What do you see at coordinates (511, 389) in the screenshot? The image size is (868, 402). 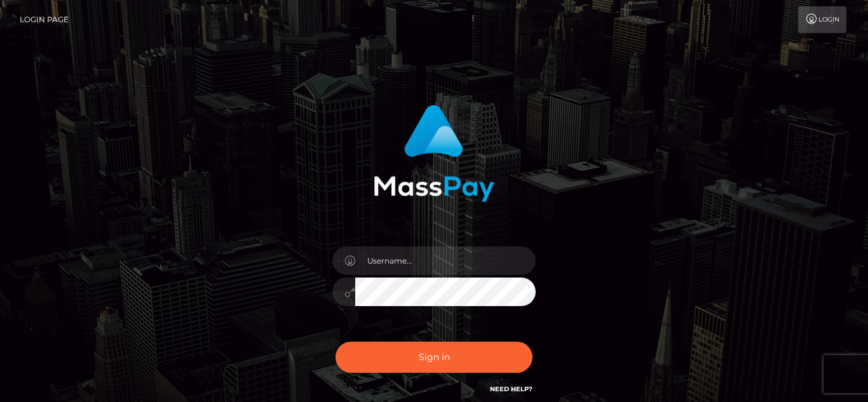 I see `a: Need Help?` at bounding box center [511, 389].